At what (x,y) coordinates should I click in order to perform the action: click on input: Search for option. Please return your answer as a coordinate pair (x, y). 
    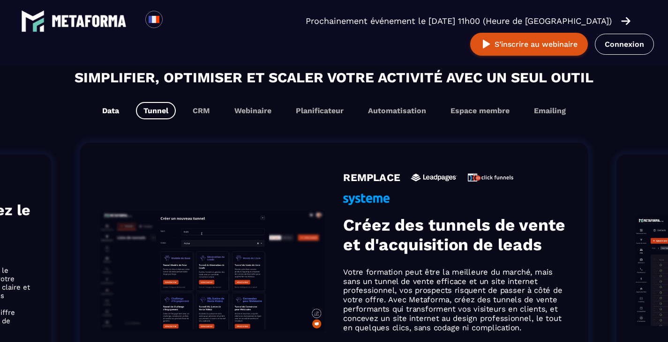
    Looking at the image, I should click on (174, 21).